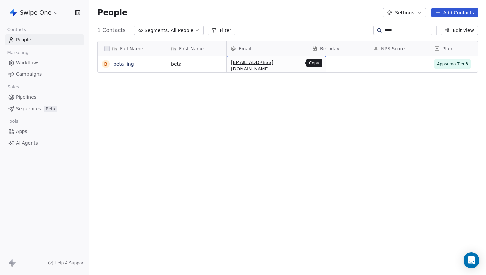 Image resolution: width=486 pixels, height=275 pixels. What do you see at coordinates (18, 53) in the screenshot?
I see `span: Marketing` at bounding box center [18, 53].